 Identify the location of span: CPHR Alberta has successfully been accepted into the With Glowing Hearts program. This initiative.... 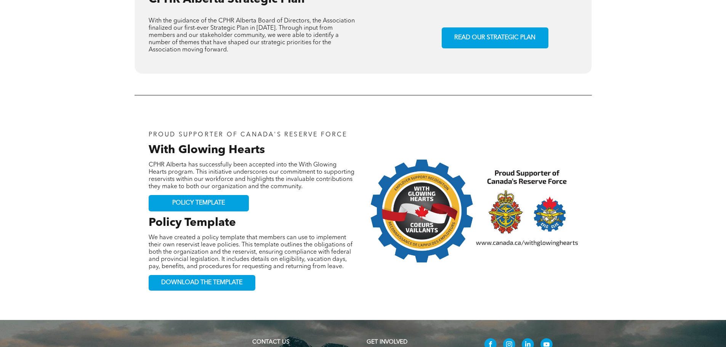
(252, 176).